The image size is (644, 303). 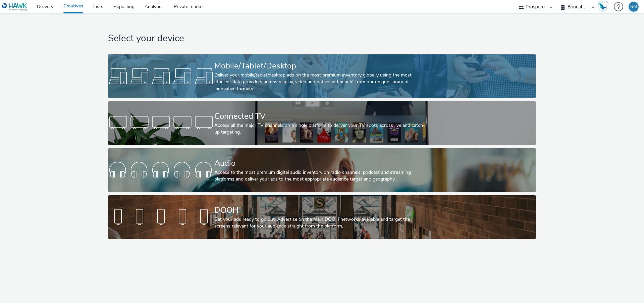 What do you see at coordinates (604, 7) in the screenshot?
I see `a: Hawk Academy` at bounding box center [604, 7].